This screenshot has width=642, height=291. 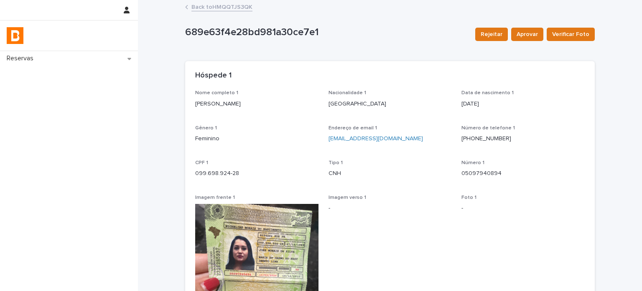 What do you see at coordinates (217, 93) in the screenshot?
I see `span: Nome completo 1` at bounding box center [217, 93].